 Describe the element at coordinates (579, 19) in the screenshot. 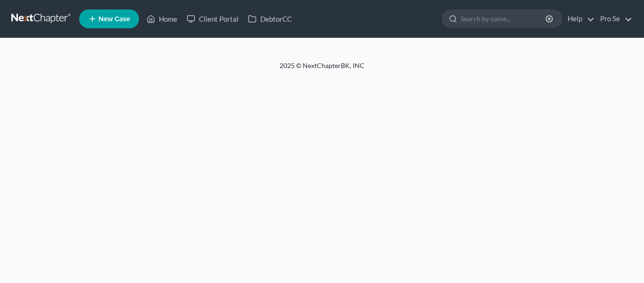

I see `a: Help` at that location.